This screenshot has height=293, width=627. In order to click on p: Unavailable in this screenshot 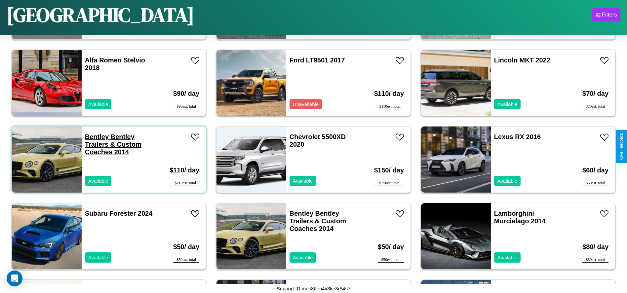, I will do `click(306, 104)`.